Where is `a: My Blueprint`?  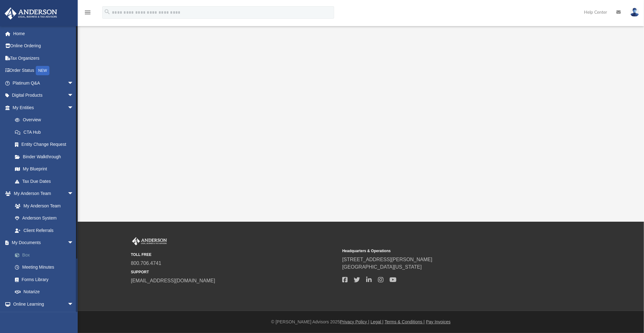 a: My Blueprint is located at coordinates (44, 169).